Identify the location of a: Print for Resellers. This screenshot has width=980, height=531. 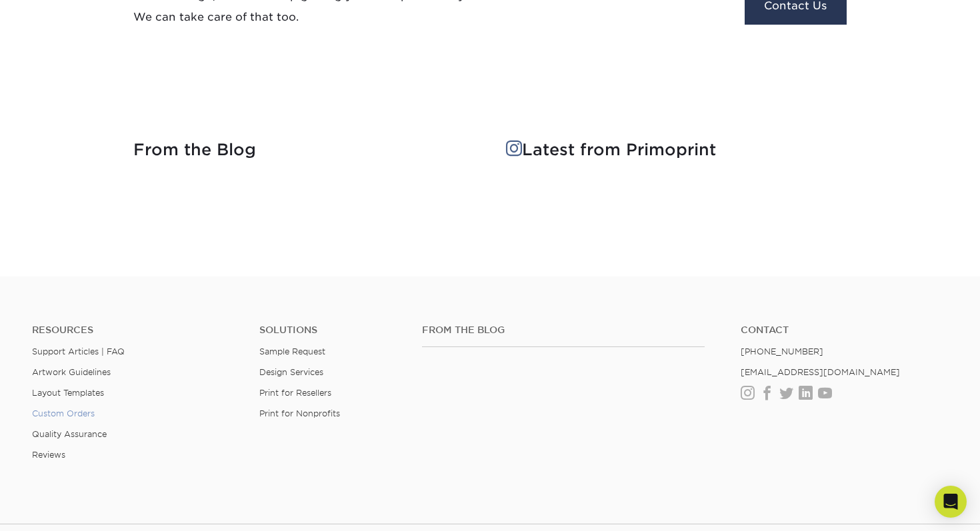
(296, 393).